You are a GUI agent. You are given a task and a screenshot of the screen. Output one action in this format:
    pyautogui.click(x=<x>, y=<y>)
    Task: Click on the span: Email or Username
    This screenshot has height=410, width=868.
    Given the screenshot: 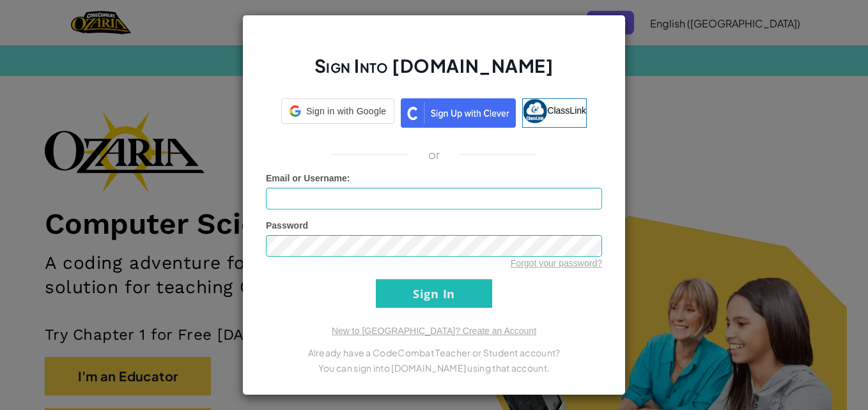 What is the action you would take?
    pyautogui.click(x=306, y=179)
    